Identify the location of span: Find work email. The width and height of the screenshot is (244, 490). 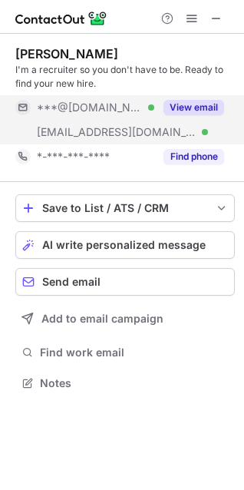
(134, 353).